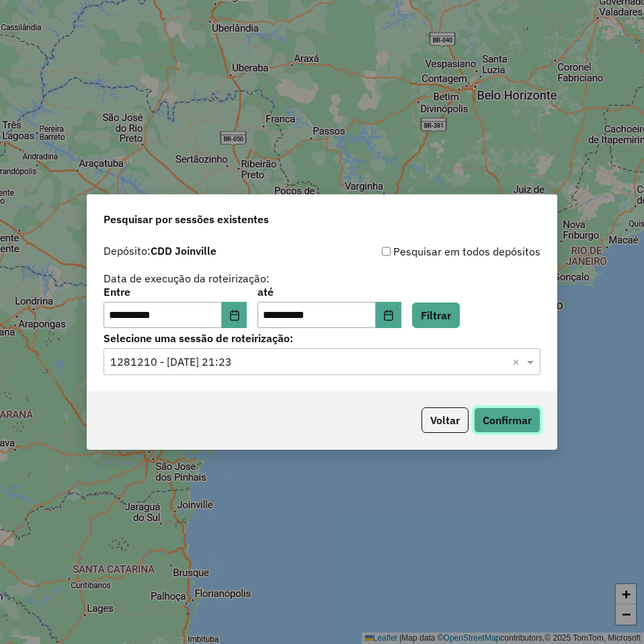  Describe the element at coordinates (184, 251) in the screenshot. I see `strong: CDD Joinville` at that location.